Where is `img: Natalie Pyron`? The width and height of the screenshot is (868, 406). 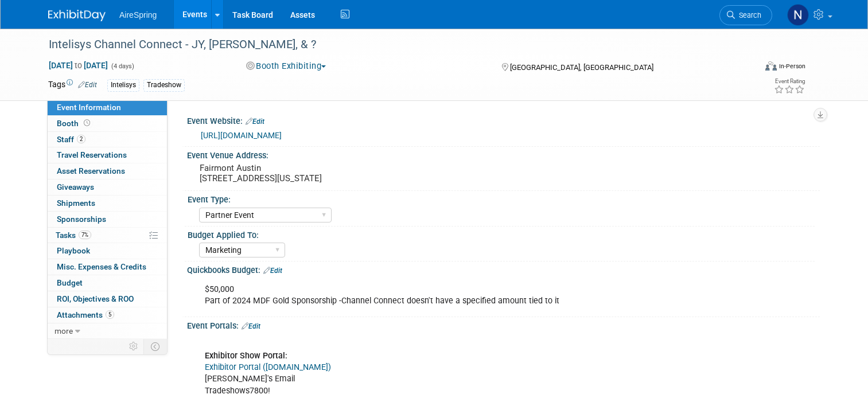 img: Natalie Pyron is located at coordinates (798, 15).